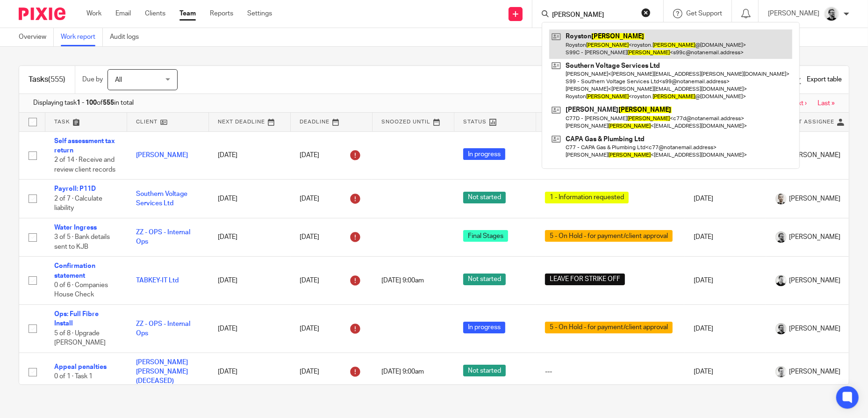 The height and width of the screenshot is (418, 868). What do you see at coordinates (118, 80) in the screenshot?
I see `span: All` at bounding box center [118, 80].